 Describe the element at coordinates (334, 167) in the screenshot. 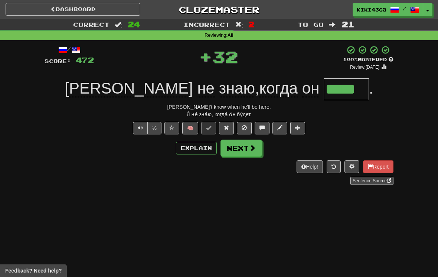

I see `button: Round history (alt+y)` at that location.